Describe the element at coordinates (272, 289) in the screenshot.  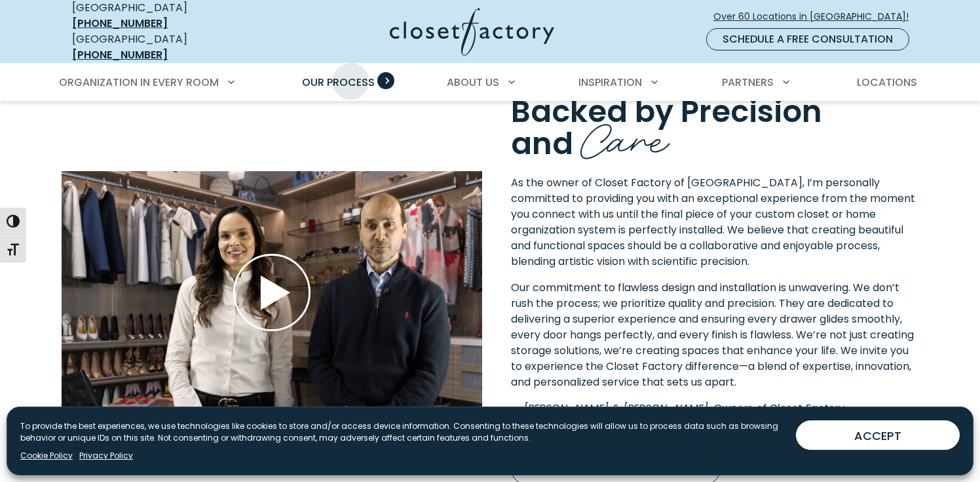
I see `img: Introducing Closet Factory Atlanta` at that location.